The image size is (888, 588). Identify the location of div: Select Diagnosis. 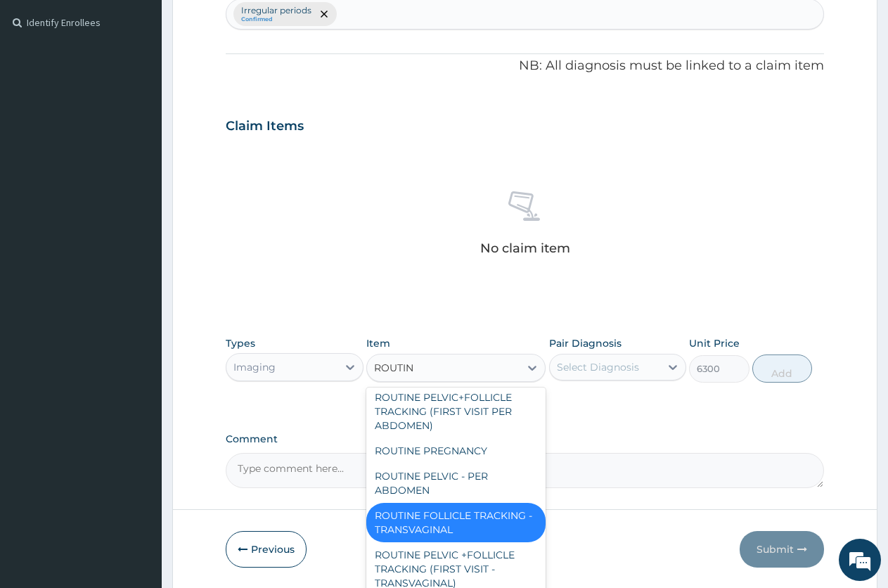
(598, 367).